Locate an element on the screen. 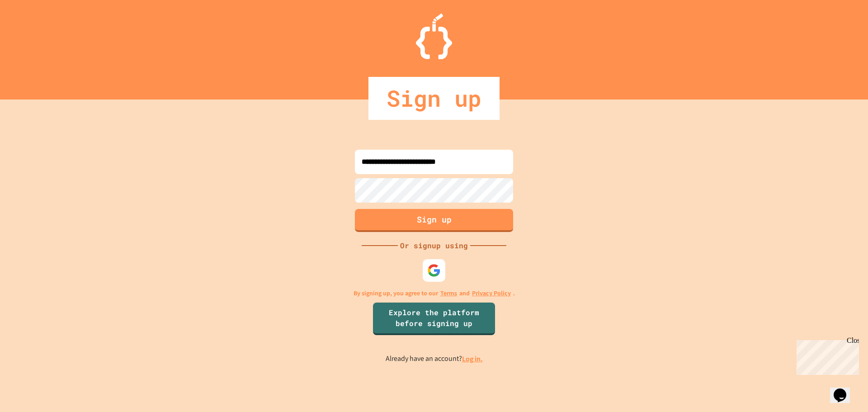 Image resolution: width=868 pixels, height=412 pixels. img: Logo.svg is located at coordinates (434, 36).